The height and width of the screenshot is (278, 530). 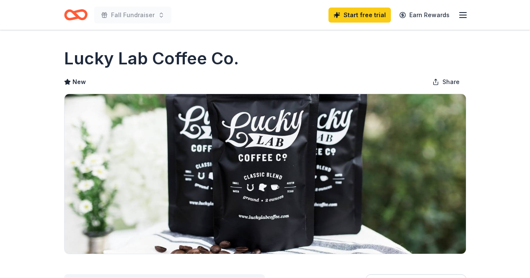 What do you see at coordinates (265, 174) in the screenshot?
I see `img: Image for Lucky Lab Coffee Co.` at bounding box center [265, 174].